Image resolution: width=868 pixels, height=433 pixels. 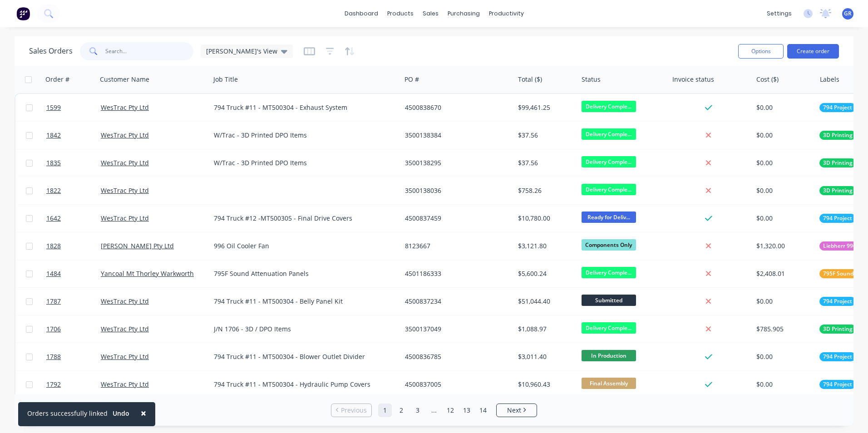 What do you see at coordinates (73, 108) in the screenshot?
I see `a: 1599` at bounding box center [73, 108].